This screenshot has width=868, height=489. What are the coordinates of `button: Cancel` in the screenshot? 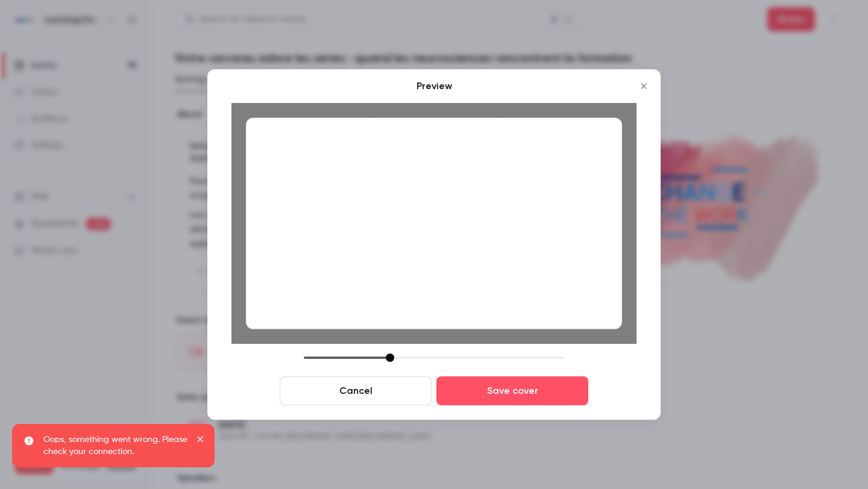 It's located at (355, 391).